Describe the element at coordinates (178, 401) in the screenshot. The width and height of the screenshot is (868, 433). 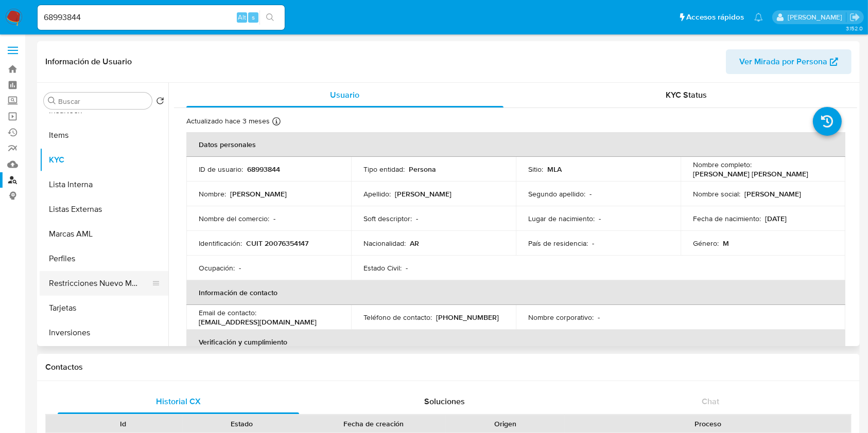
I see `span: Historial CX` at that location.